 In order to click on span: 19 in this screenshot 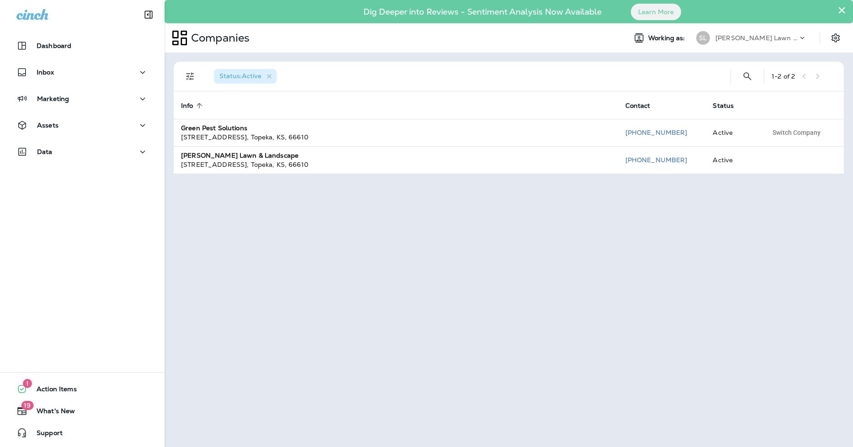, I will do `click(27, 405)`.